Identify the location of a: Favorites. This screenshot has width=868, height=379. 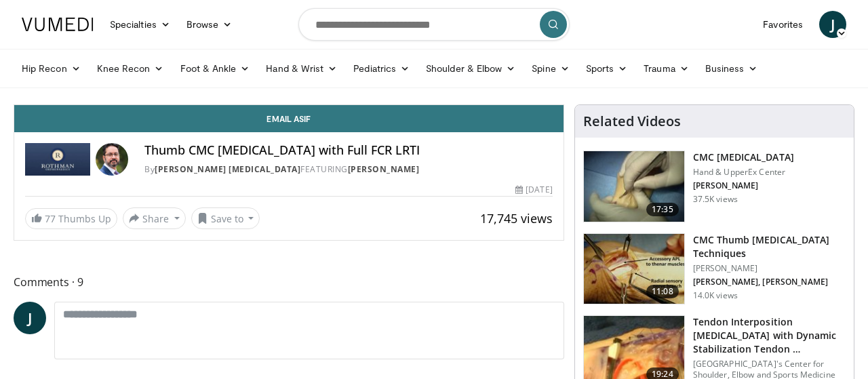
(782, 25).